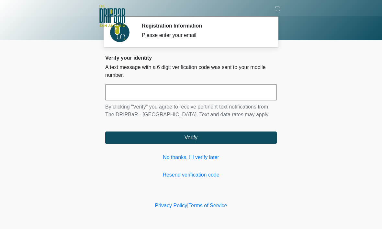 This screenshot has height=229, width=382. Describe the element at coordinates (191, 111) in the screenshot. I see `p: By clicking "Verify" you agree to receive pertinent text notifications from The DRIPBaR - [GEOGRA...` at that location.